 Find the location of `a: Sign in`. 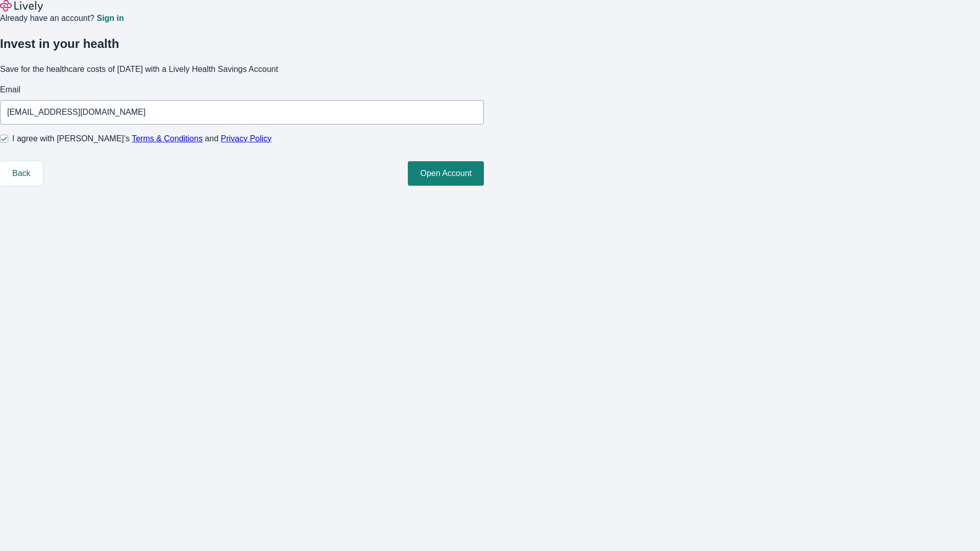

a: Sign in is located at coordinates (109, 19).